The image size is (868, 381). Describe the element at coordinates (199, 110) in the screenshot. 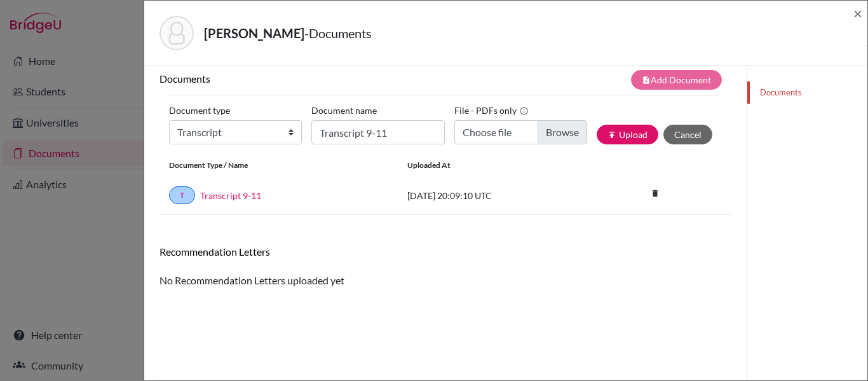

I see `label: Document type` at that location.